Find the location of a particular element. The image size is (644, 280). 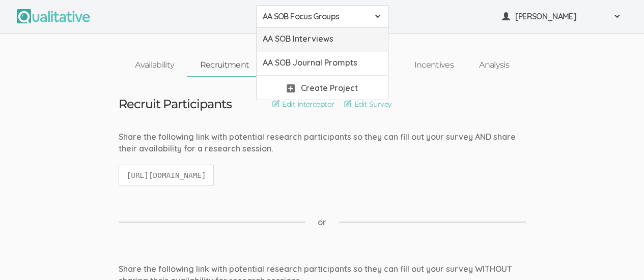

a: Create Project is located at coordinates (322, 88).